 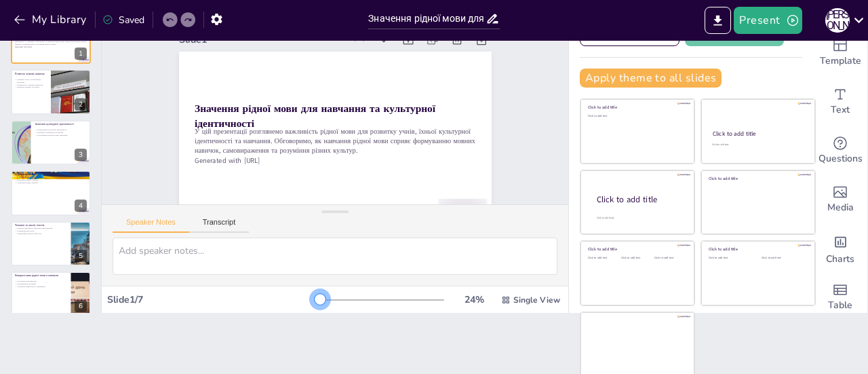 I want to click on button: Speaker Notes, so click(x=150, y=225).